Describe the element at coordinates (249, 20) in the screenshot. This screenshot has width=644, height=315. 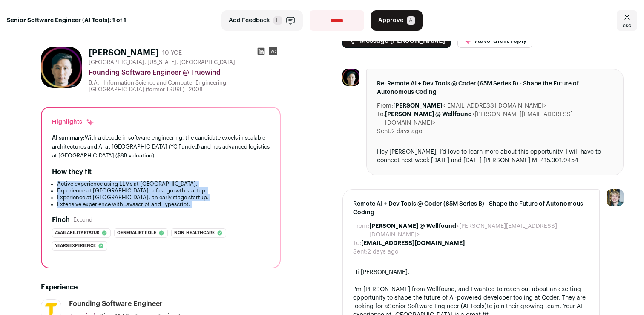
I see `span: Add Feedback` at that location.